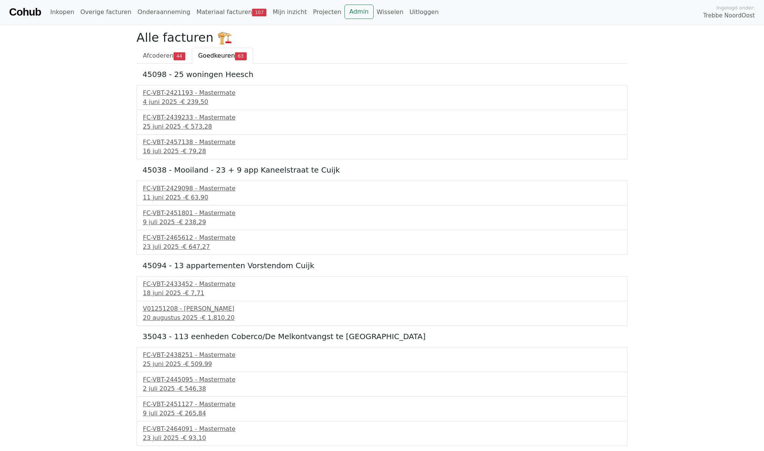 The width and height of the screenshot is (764, 451). Describe the element at coordinates (382, 318) in the screenshot. I see `div: 20 augustus 2025 -` at that location.